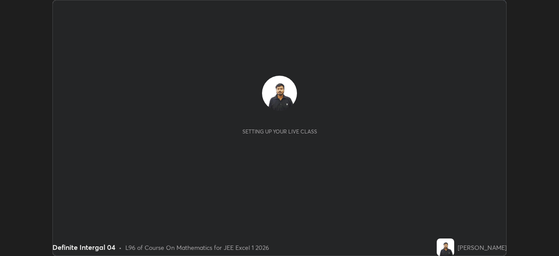  Describe the element at coordinates (280, 131) in the screenshot. I see `div: Setting up your live class` at that location.